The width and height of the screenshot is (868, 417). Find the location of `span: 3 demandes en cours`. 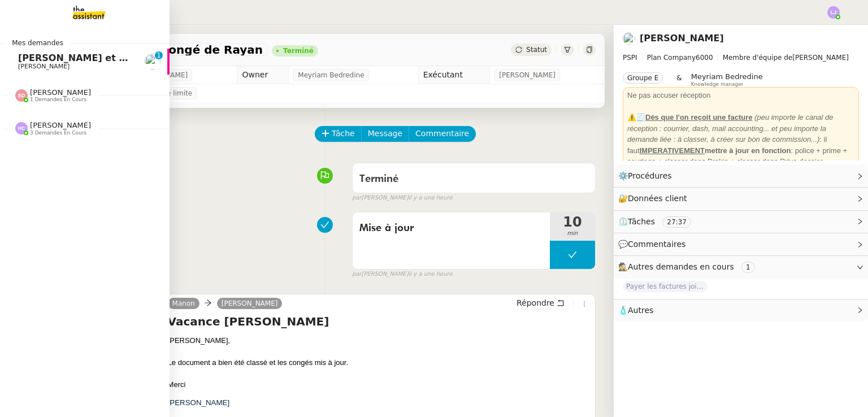

span: 3 demandes en cours is located at coordinates (58, 133).